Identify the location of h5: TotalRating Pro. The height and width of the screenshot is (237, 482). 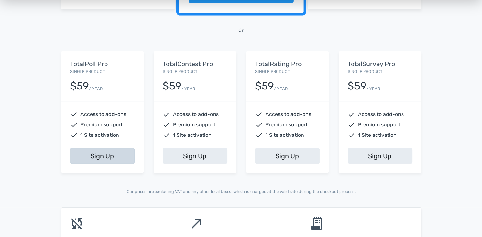
(287, 64).